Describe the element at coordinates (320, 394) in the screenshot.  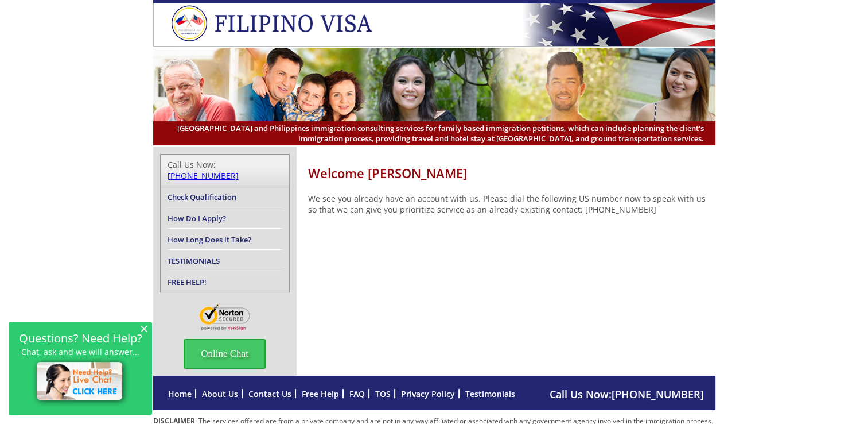
I see `a: Free Help` at that location.